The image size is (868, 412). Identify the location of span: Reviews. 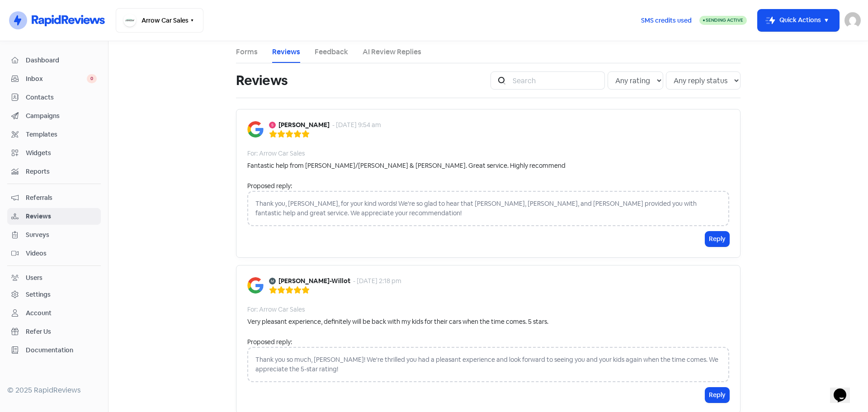
(61, 216).